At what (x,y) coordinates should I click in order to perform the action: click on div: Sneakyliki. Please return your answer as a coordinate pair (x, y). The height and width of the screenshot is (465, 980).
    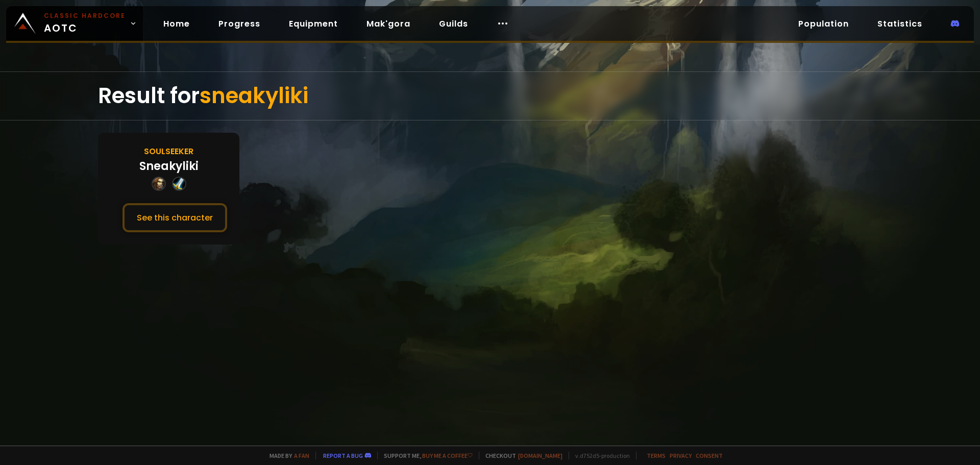
    Looking at the image, I should click on (169, 166).